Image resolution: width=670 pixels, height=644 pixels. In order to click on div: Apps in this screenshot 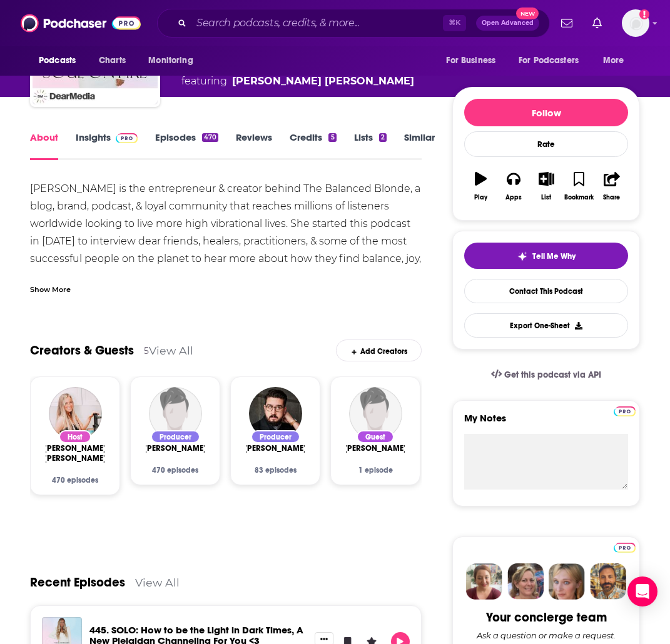, I will do `click(514, 197)`.